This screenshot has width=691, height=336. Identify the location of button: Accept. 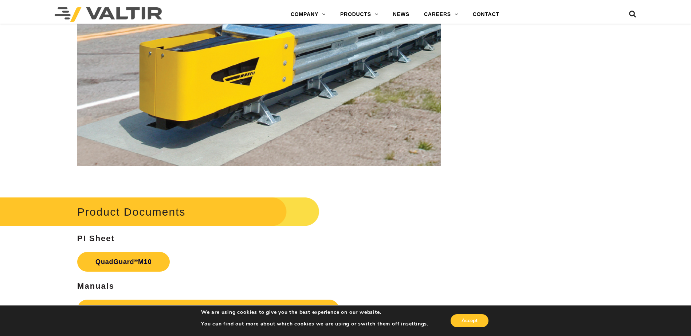
(469, 321).